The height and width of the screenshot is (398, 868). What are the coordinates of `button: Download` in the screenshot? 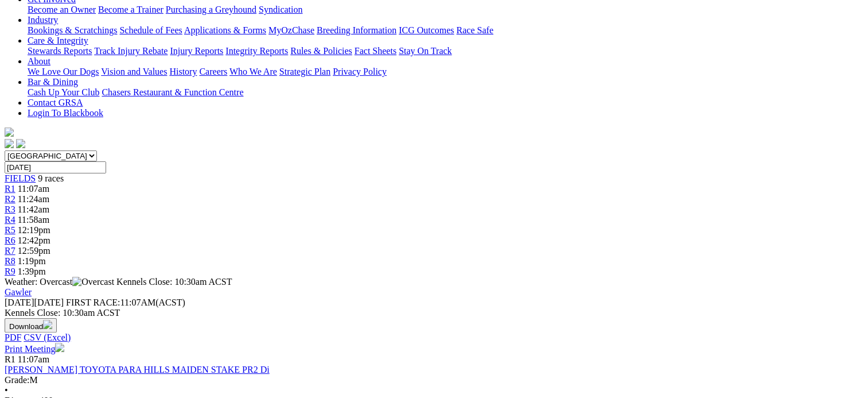 It's located at (30, 325).